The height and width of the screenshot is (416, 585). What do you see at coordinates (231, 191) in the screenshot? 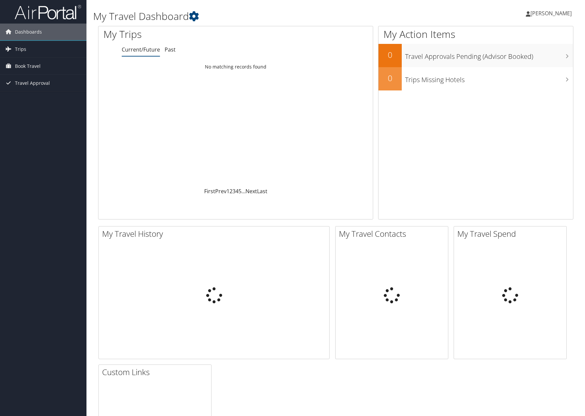
I see `a: 2` at bounding box center [231, 191].